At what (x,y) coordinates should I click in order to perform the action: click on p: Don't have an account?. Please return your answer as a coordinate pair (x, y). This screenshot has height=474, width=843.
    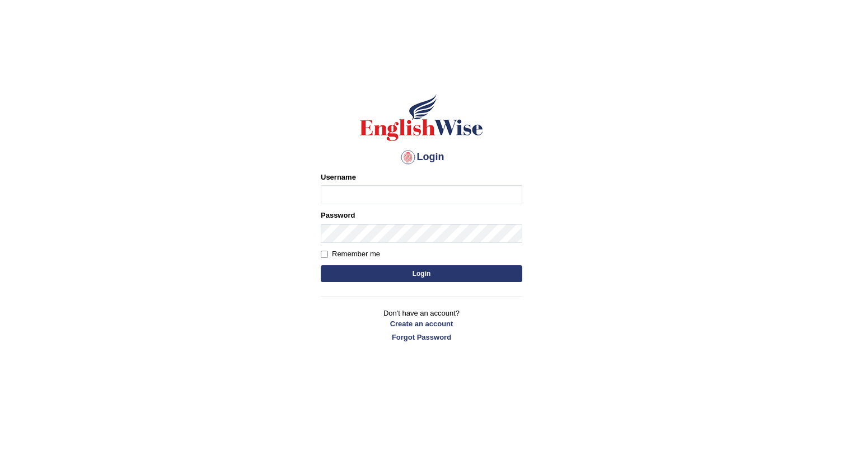
    Looking at the image, I should click on (422, 325).